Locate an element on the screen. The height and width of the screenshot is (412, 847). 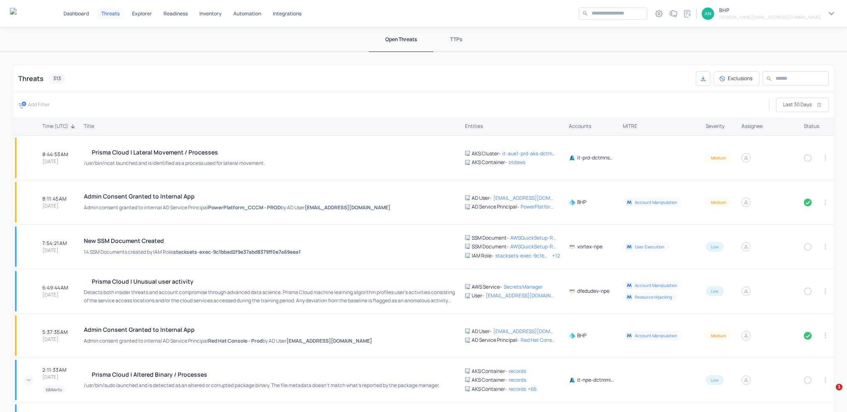
a: Explorer is located at coordinates (142, 14).